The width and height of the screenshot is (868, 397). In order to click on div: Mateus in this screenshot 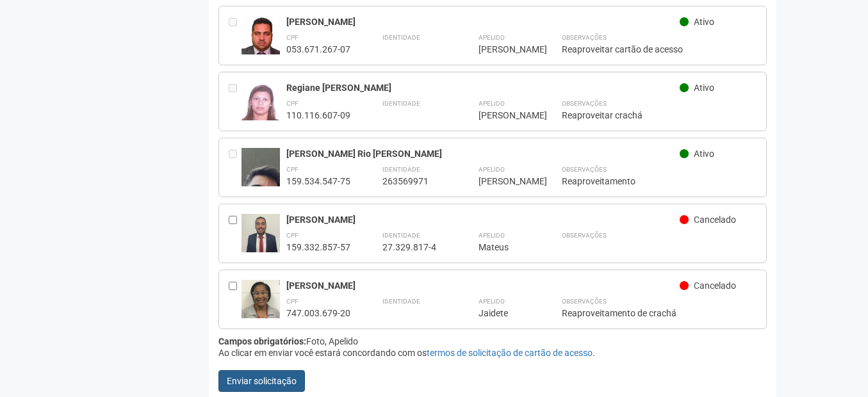, I will do `click(504, 248)`.